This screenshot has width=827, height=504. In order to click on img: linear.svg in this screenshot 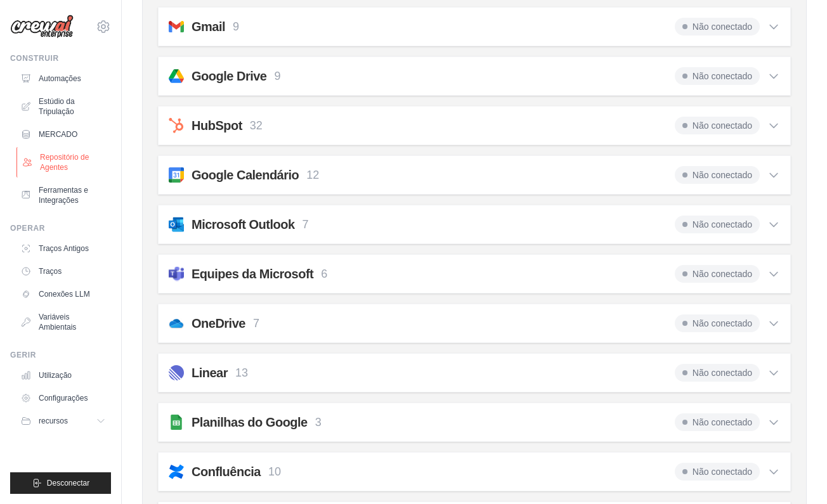, I will do `click(176, 373)`.